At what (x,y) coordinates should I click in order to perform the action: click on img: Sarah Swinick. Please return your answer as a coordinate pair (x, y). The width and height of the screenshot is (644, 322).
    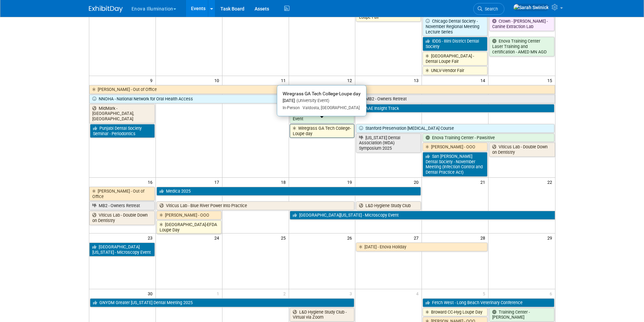
    Looking at the image, I should click on (531, 8).